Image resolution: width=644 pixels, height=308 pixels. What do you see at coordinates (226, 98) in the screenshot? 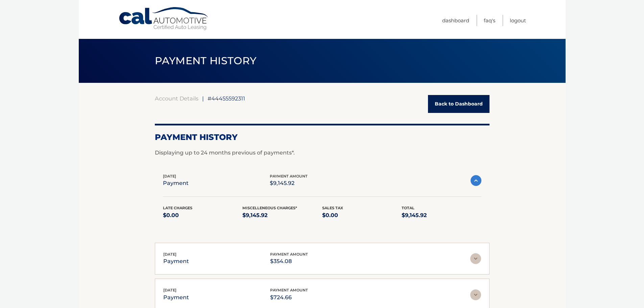
I see `span: #44455592311` at bounding box center [226, 98].